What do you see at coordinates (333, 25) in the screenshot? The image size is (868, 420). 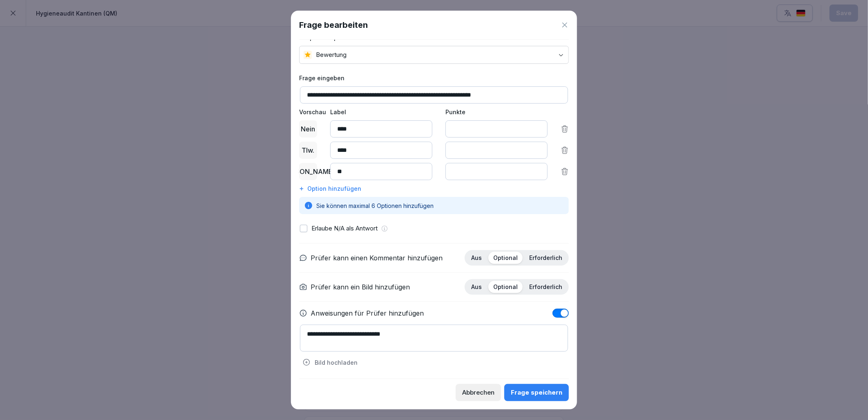 I see `h1: Frage bearbeiten` at bounding box center [333, 25].